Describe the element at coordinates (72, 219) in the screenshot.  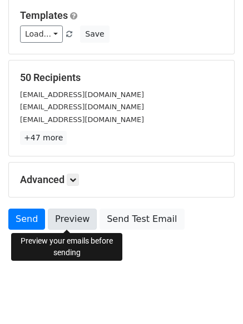
I see `a: Preview` at that location.